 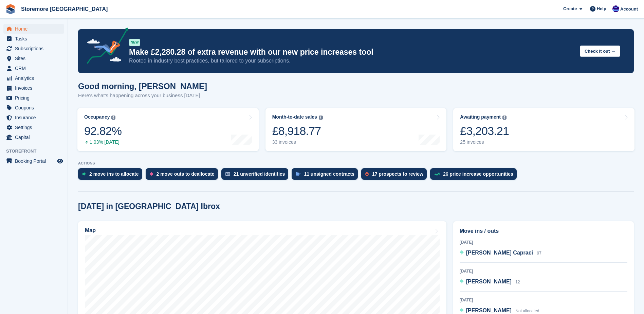 I want to click on div: 21 unverified identities, so click(x=259, y=174).